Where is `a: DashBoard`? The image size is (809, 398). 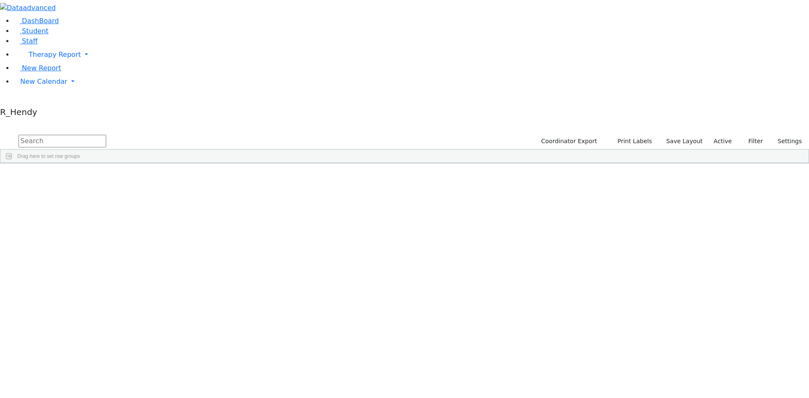
a: DashBoard is located at coordinates (36, 21).